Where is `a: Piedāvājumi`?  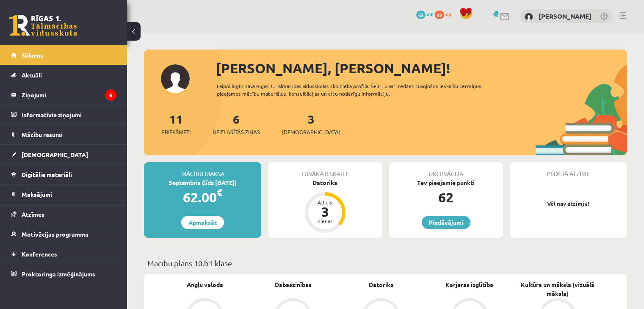
a: Piedāvājumi is located at coordinates (446, 222).